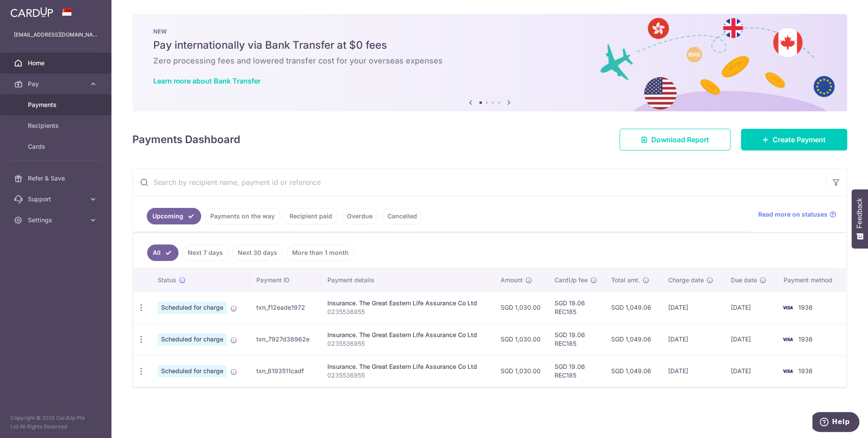 This screenshot has width=868, height=438. I want to click on span: CardUp fee, so click(571, 280).